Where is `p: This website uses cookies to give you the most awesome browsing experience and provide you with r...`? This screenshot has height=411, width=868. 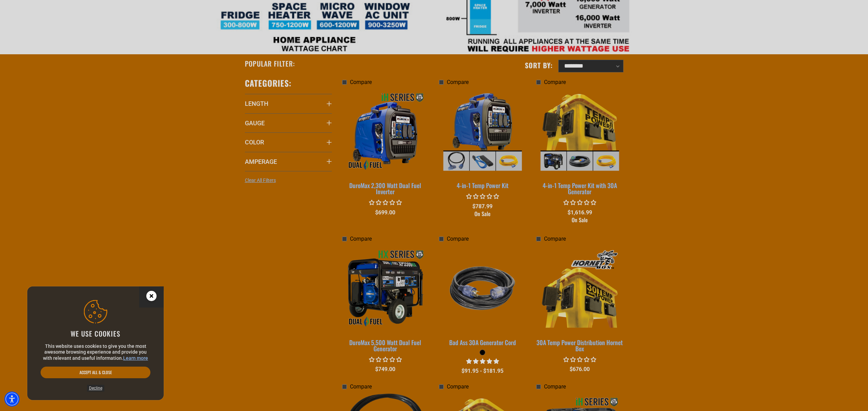
p: This website uses cookies to give you the most awesome browsing experience and provide you with r... is located at coordinates (96, 352).